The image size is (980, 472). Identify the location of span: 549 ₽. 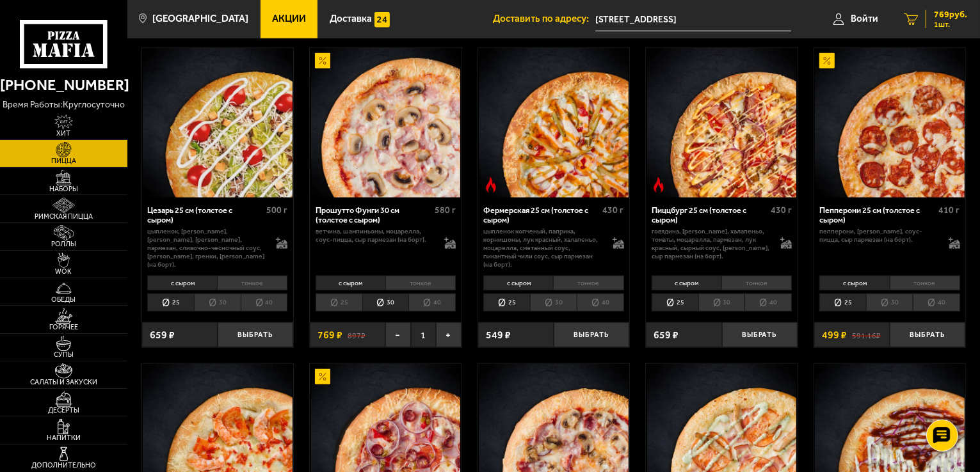
(498, 335).